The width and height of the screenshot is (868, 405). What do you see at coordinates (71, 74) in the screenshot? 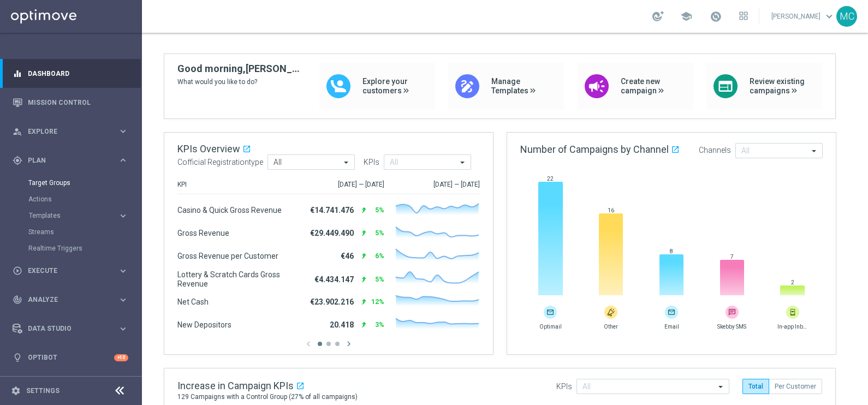
I see `button: equalizer Dashboard` at bounding box center [71, 74].